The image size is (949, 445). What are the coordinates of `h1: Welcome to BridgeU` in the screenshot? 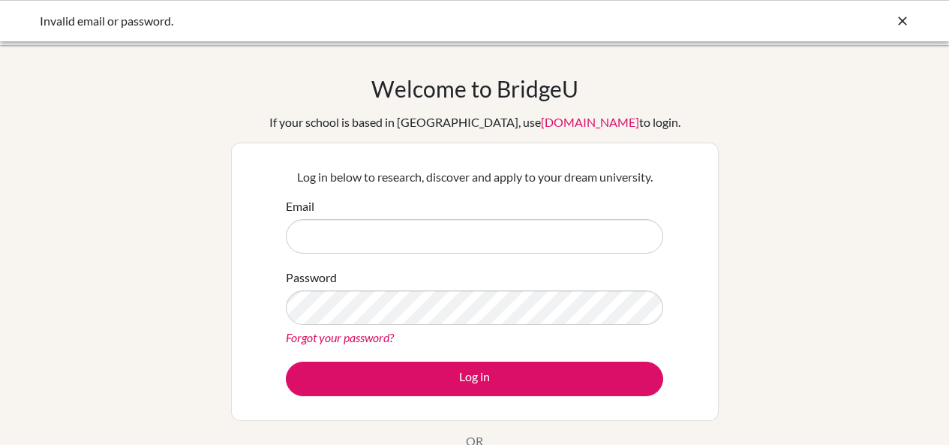 It's located at (475, 89).